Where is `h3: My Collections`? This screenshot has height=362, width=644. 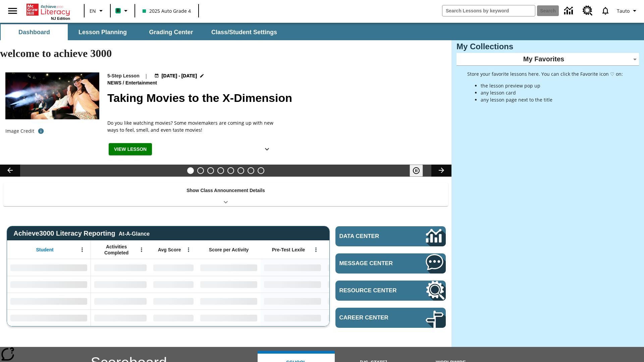 h3: My Collections is located at coordinates (548, 47).